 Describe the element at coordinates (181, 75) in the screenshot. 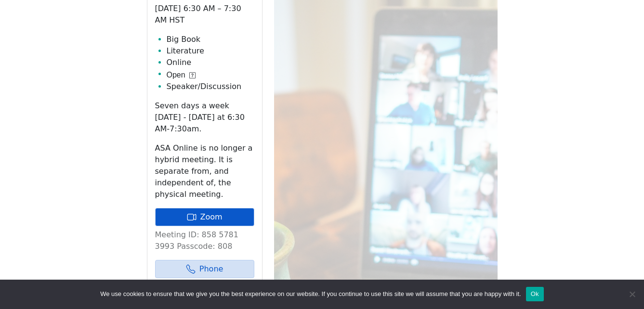

I see `button: Open` at that location.